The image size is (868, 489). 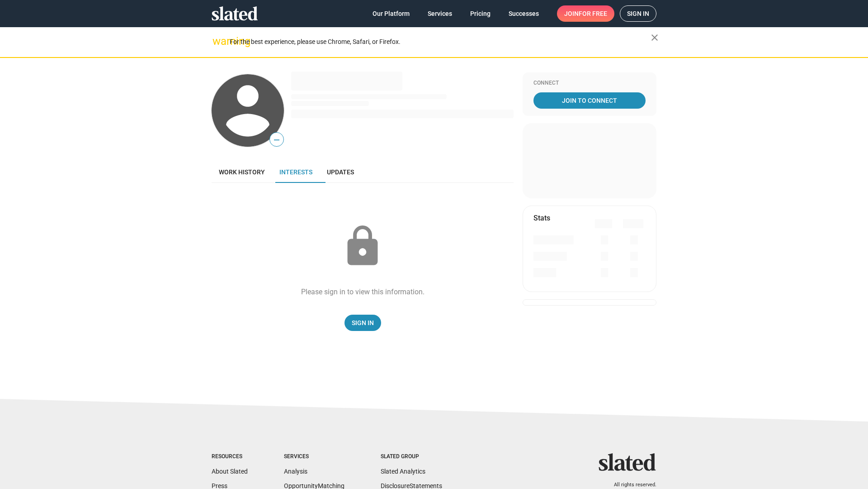 What do you see at coordinates (541, 218) in the screenshot?
I see `mat-card-title: Stats` at bounding box center [541, 218].